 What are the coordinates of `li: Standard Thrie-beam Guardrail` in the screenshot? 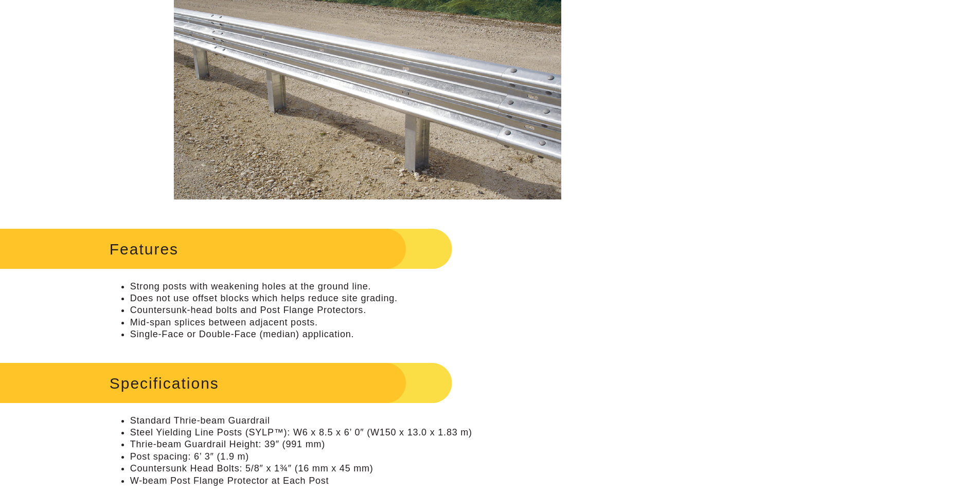 It's located at (378, 420).